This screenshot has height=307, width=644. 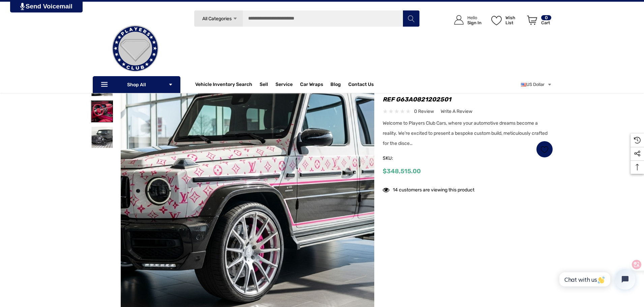 I want to click on a: Vehicle Inventory Search, so click(x=223, y=85).